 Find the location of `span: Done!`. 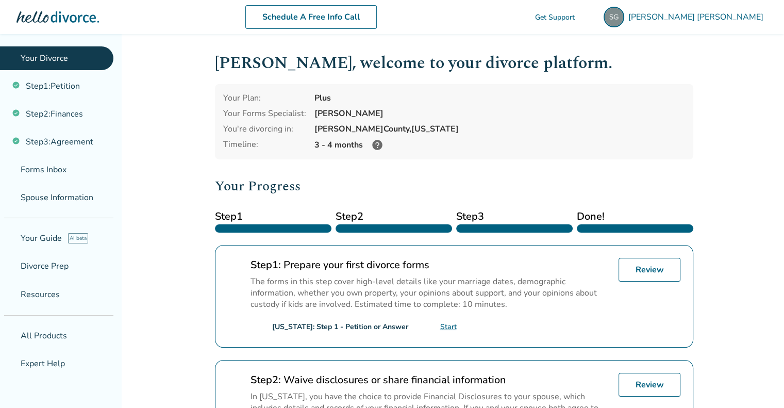

span: Done! is located at coordinates (635, 217).